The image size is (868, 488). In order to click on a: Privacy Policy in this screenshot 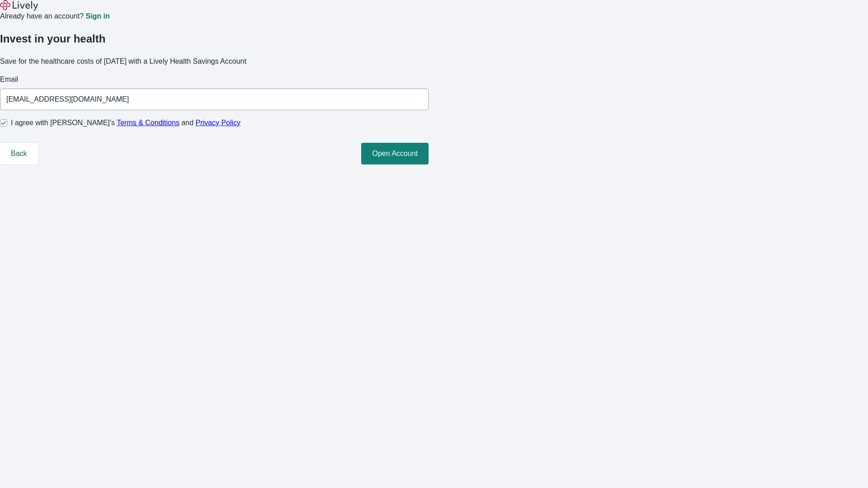, I will do `click(218, 122)`.